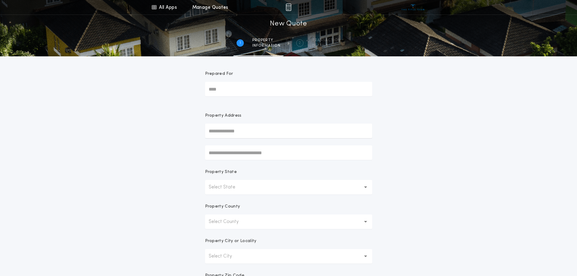 The width and height of the screenshot is (577, 276). I want to click on h1: New Quote, so click(288, 24).